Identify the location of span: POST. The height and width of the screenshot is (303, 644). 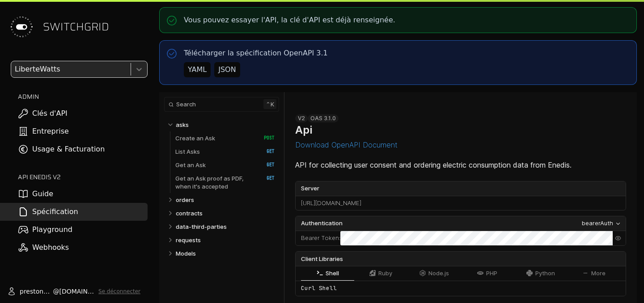
(266, 138).